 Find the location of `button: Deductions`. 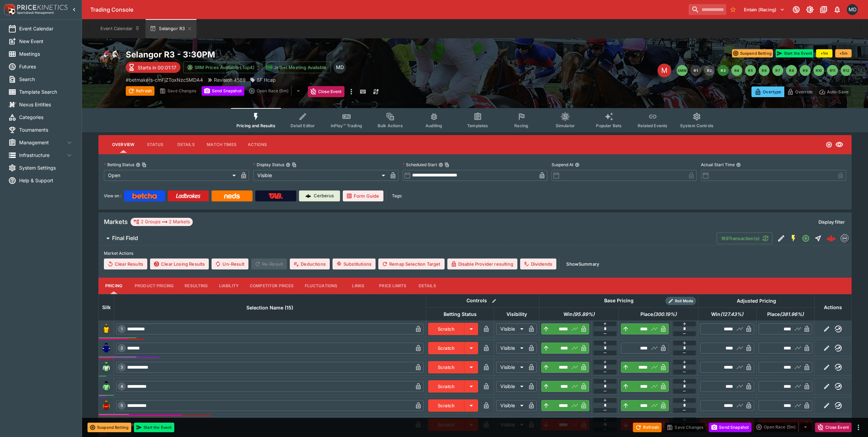

button: Deductions is located at coordinates (310, 264).